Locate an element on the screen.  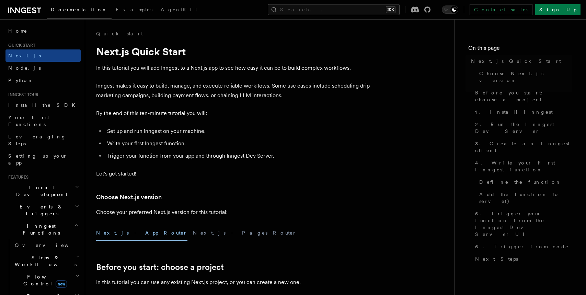
a: 6. Trigger from code is located at coordinates (522, 247).